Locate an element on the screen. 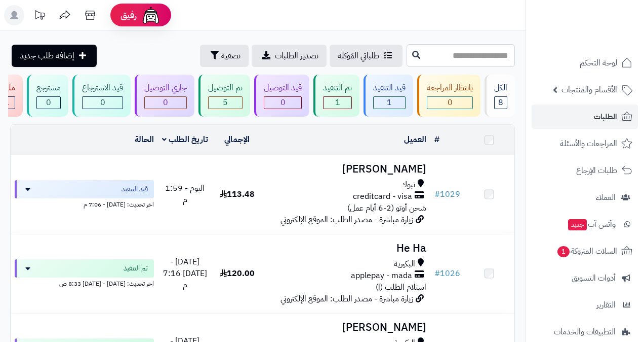 The height and width of the screenshot is (342, 644). a: إضافة طلب جديد is located at coordinates (54, 56).